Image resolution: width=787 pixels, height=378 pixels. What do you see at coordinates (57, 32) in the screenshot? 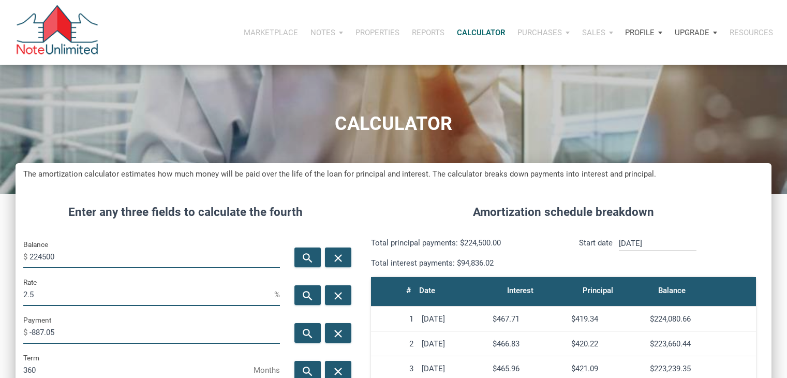
I see `img: NoteUnlimited` at bounding box center [57, 32].